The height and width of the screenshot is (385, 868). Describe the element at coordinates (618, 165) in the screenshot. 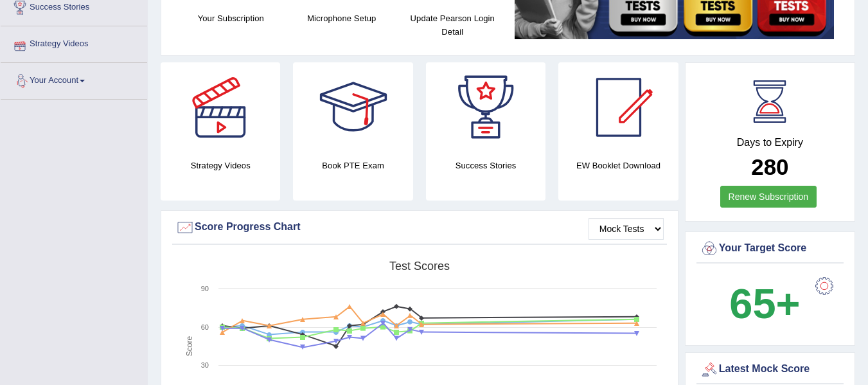

I see `h4: EW Booklet Download` at that location.